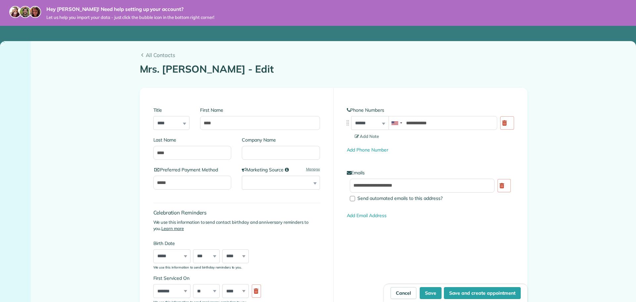  What do you see at coordinates (403, 293) in the screenshot?
I see `a: Cancel` at bounding box center [403, 293].